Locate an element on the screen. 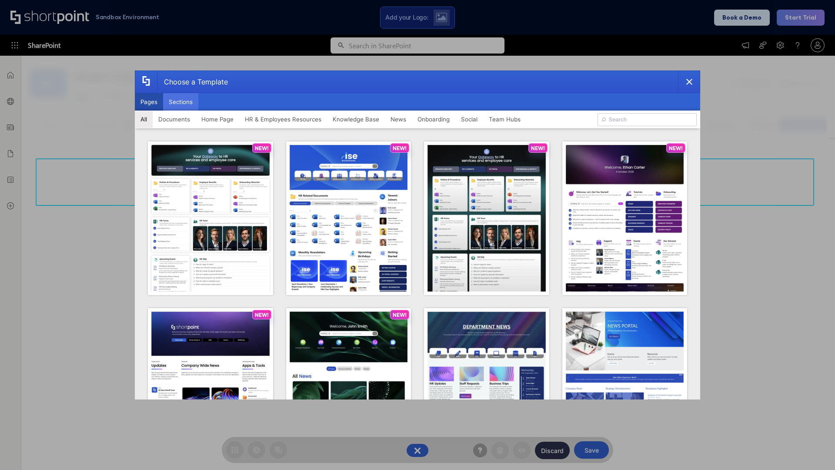 This screenshot has height=470, width=835. button: All is located at coordinates (144, 119).